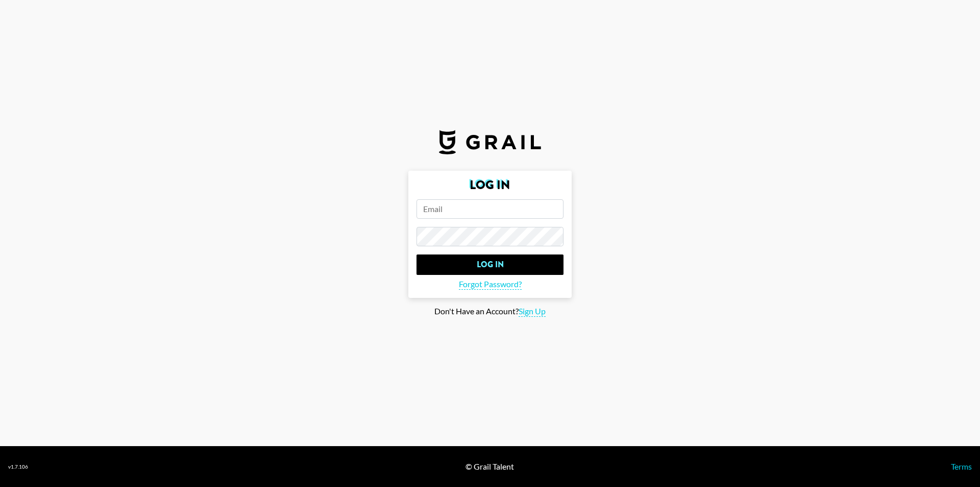 This screenshot has height=487, width=980. I want to click on div: © Grail Talent, so click(490, 466).